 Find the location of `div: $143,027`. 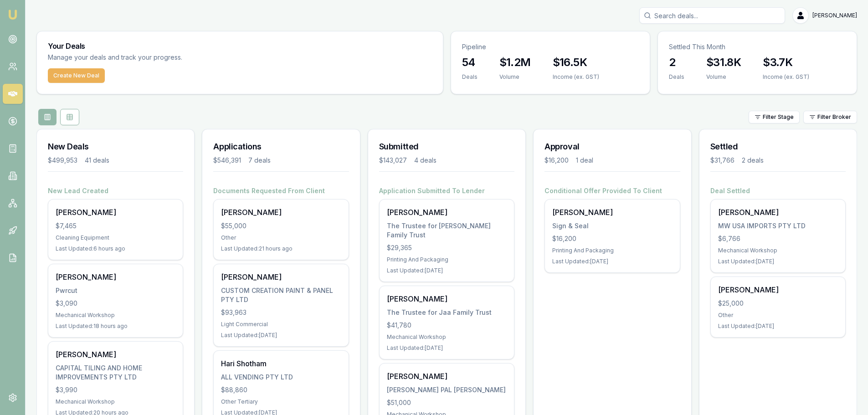

div: $143,027 is located at coordinates (393, 160).